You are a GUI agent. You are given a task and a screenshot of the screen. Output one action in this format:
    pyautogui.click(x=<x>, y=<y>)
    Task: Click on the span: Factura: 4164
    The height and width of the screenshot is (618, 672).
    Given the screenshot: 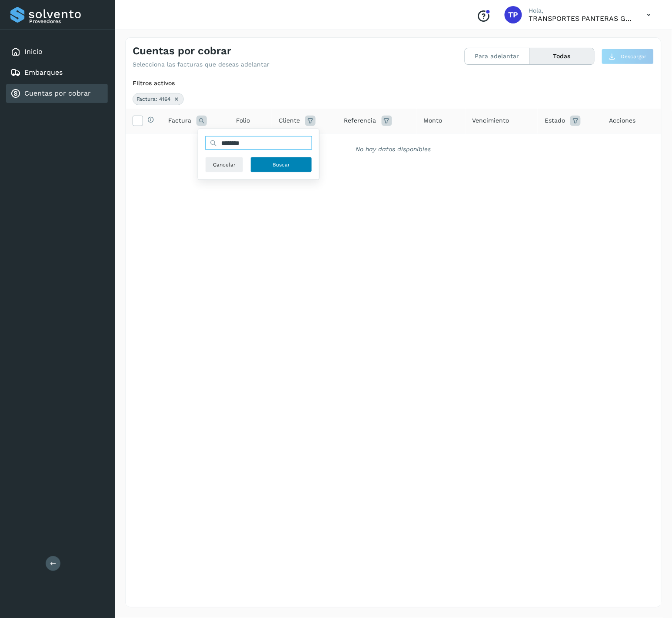 What is the action you would take?
    pyautogui.click(x=153, y=99)
    